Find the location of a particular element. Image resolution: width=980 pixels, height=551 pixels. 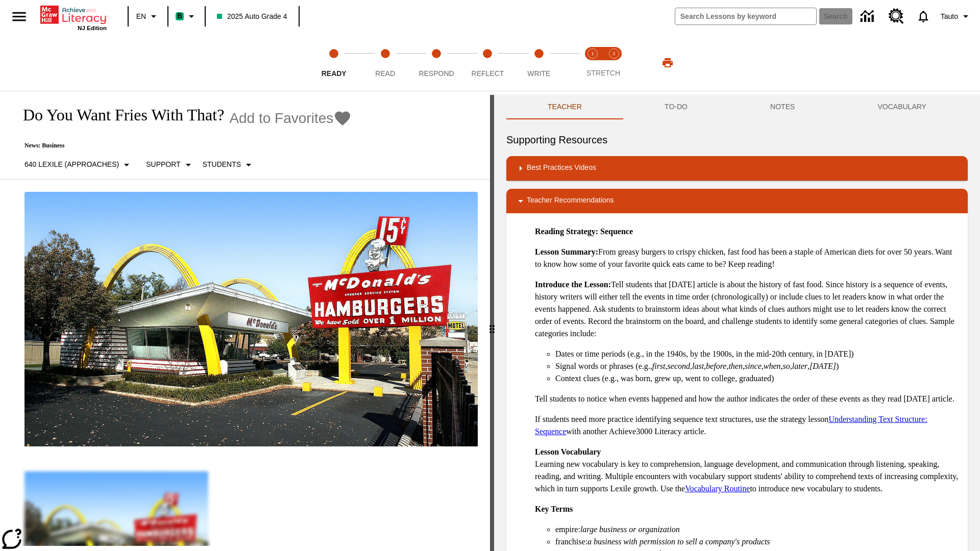

strong: Sequence is located at coordinates (617, 232).